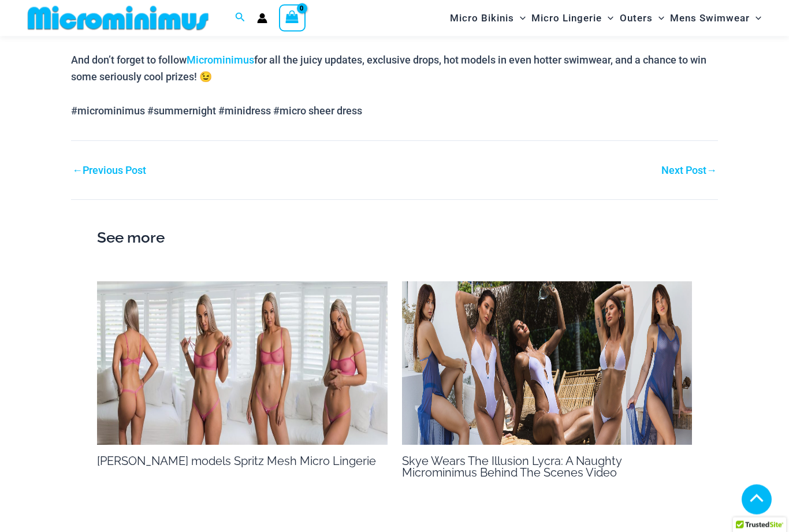 The image size is (789, 532). I want to click on a: Next Post→, so click(689, 171).